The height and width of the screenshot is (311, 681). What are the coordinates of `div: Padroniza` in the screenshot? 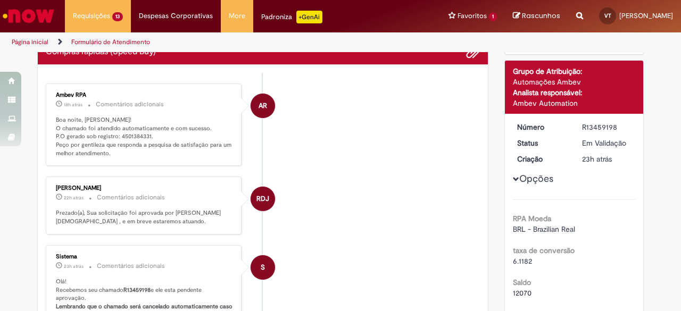 It's located at (292, 17).